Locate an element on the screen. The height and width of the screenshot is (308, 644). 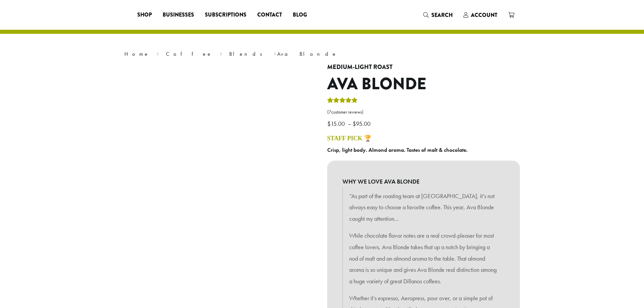
a: Businesses is located at coordinates (178, 14).